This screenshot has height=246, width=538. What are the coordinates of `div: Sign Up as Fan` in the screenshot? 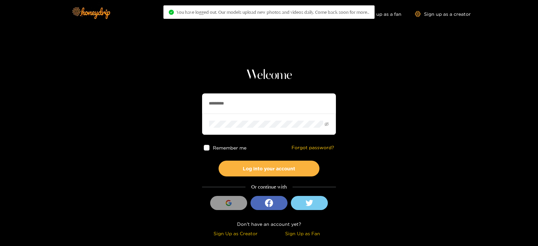 It's located at (302, 233).